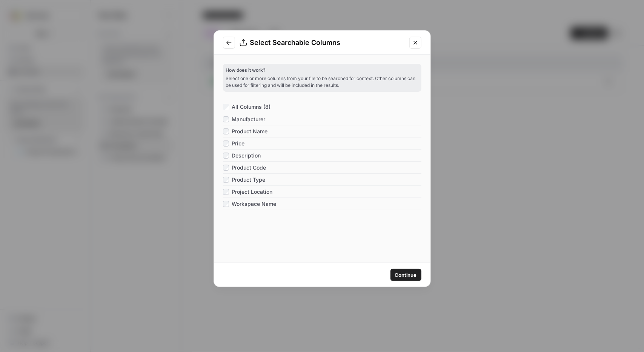 This screenshot has width=644, height=352. I want to click on p: Select one or more columns from your file to be searched for context. Other columns can be used f..., so click(322, 82).